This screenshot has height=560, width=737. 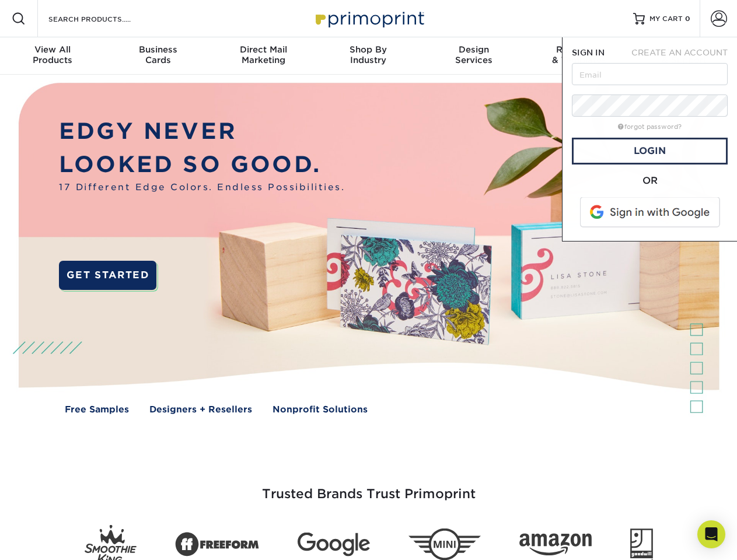 What do you see at coordinates (641, 544) in the screenshot?
I see `img: Goodwill` at bounding box center [641, 544].